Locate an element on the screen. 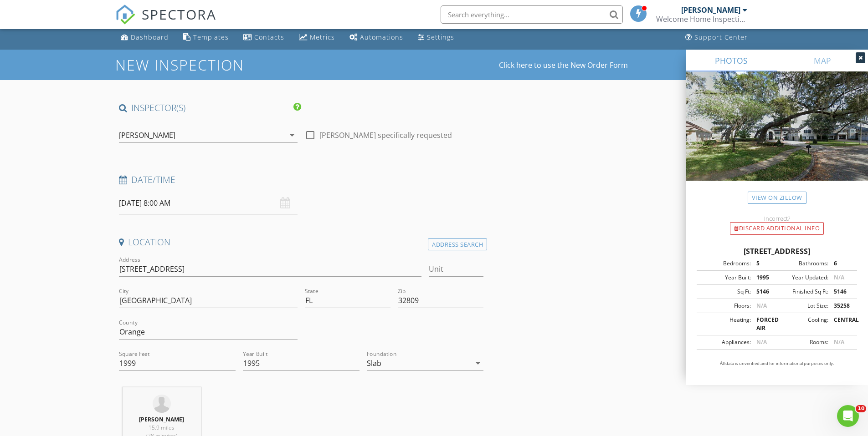 This screenshot has height=436, width=868. div: FORCED AIR is located at coordinates (763, 324).